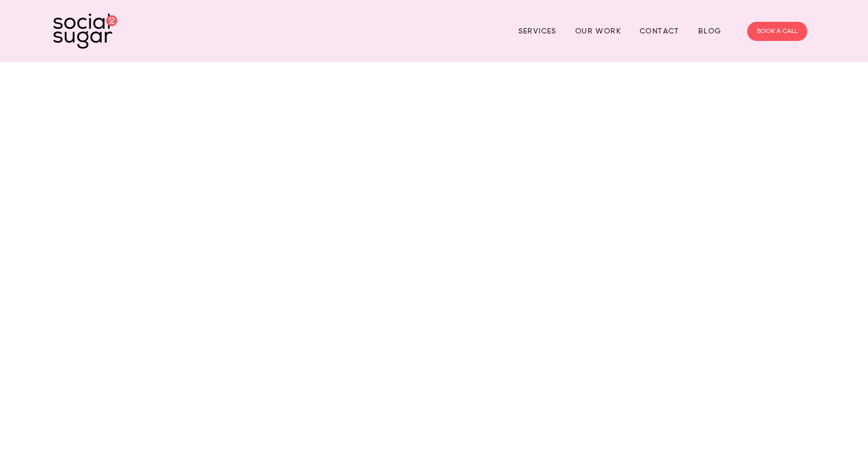  What do you see at coordinates (85, 31) in the screenshot?
I see `img: SocialSugar` at bounding box center [85, 31].